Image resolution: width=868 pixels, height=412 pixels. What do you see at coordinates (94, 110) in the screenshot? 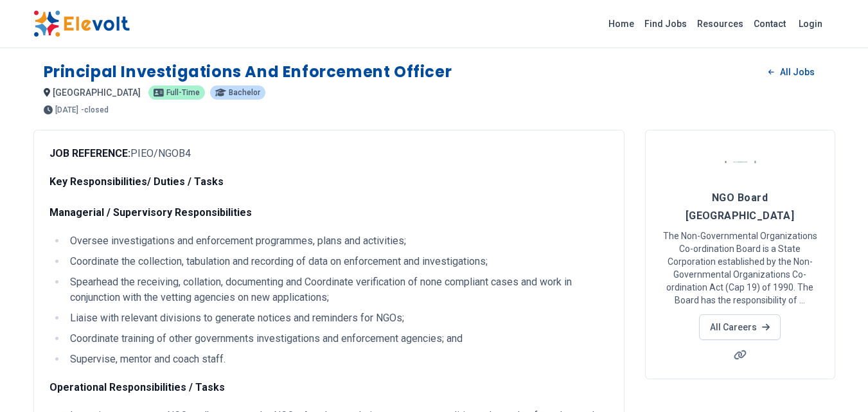
I see `p: - closed` at bounding box center [94, 110].